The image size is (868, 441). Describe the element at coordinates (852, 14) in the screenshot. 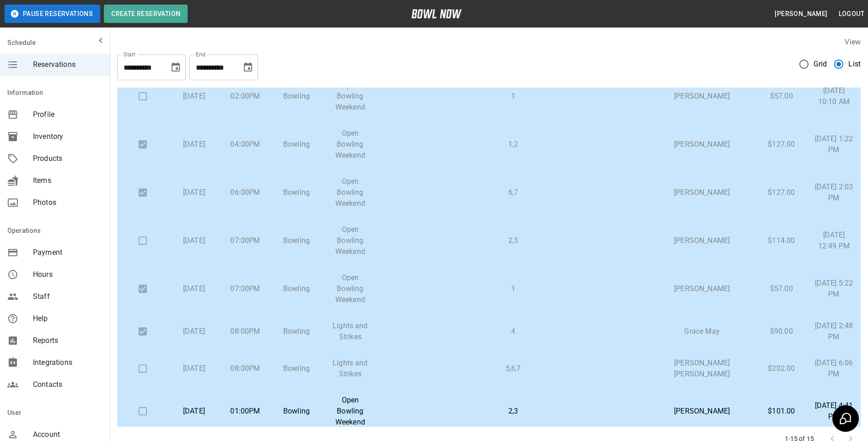

I see `button: Logout` at that location.